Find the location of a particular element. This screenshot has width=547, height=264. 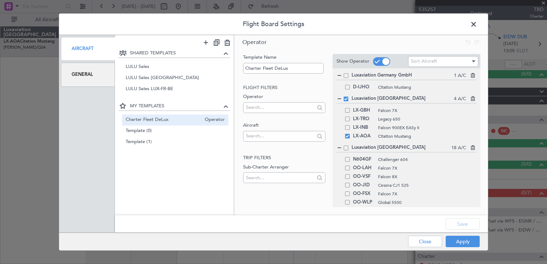

label: Template Name is located at coordinates (284, 58).